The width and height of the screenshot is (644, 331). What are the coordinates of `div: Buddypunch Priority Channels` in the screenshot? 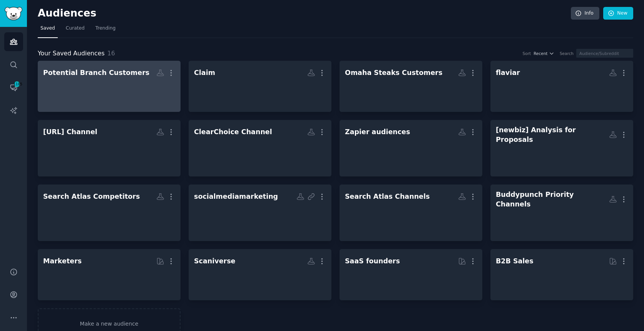 It's located at (552, 199).